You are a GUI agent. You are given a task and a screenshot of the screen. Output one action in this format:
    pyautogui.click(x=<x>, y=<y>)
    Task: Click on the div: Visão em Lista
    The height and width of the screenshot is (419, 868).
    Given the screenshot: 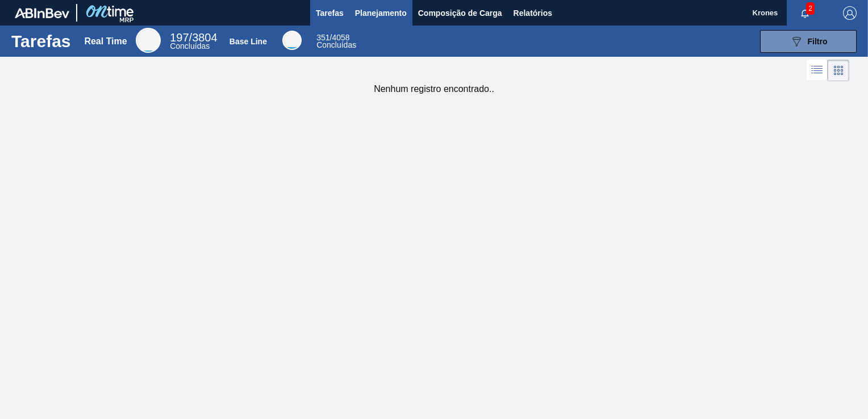 What is the action you would take?
    pyautogui.click(x=817, y=70)
    